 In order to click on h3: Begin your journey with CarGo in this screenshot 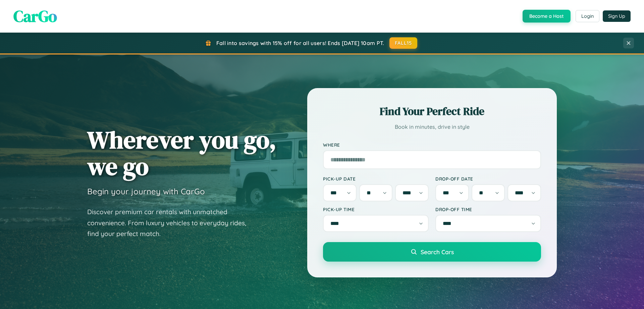, I will do `click(146, 191)`.